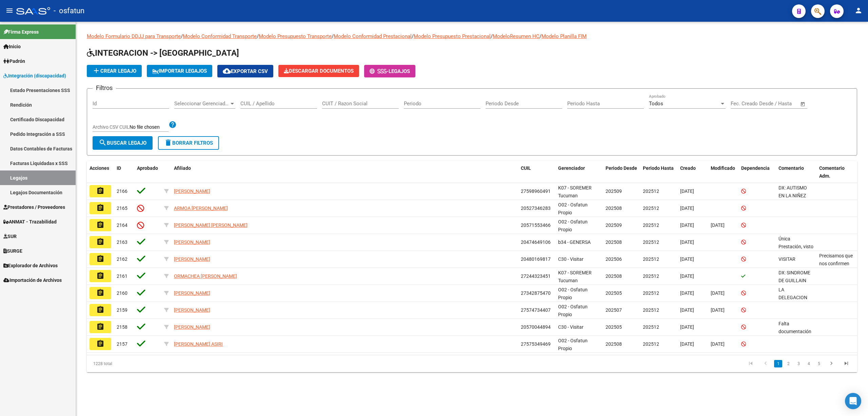 Image resolution: width=868 pixels, height=416 pixels. What do you see at coordinates (614, 309) in the screenshot?
I see `span: 202507` at bounding box center [614, 309].